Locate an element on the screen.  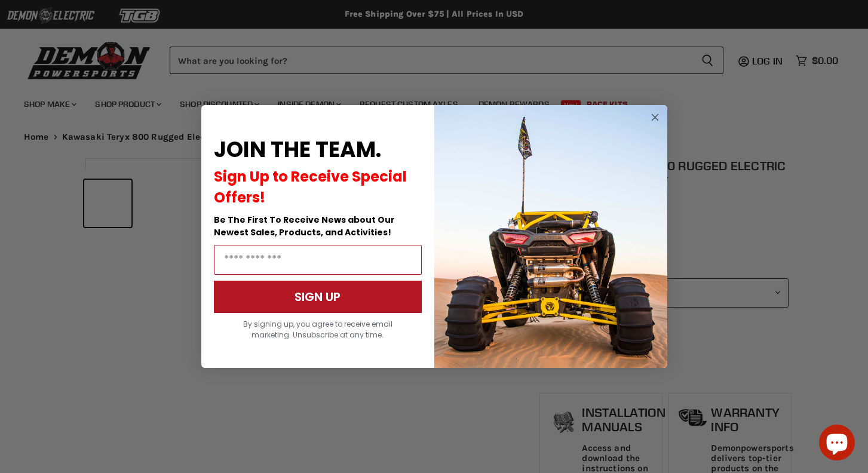
span: Be The First To Receive News about Our Newest Sales, Products, and Activities! is located at coordinates (304, 226).